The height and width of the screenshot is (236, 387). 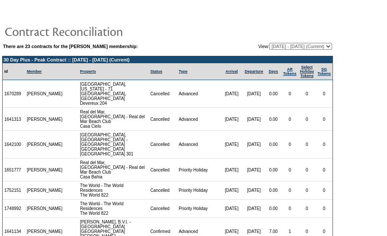 I want to click on a: Departure, so click(x=254, y=71).